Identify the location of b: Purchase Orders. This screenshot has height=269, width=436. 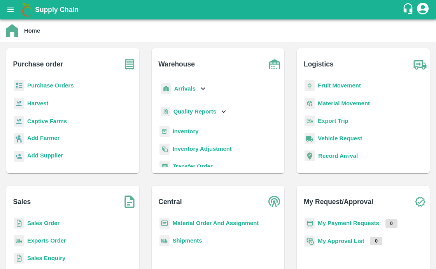
(51, 86).